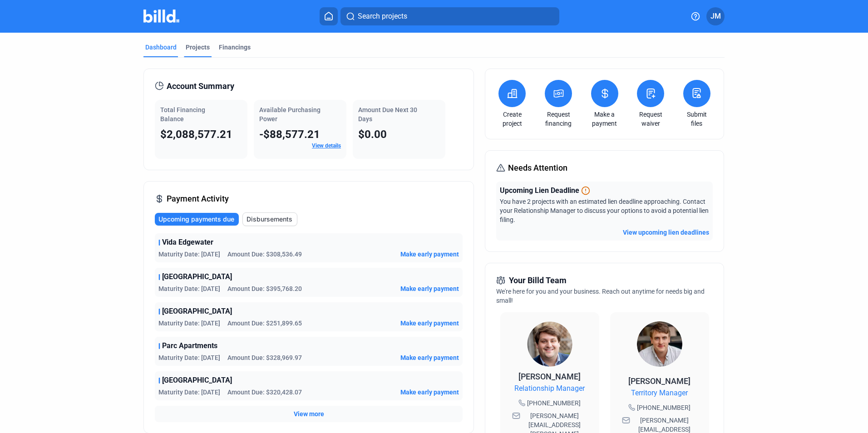 This screenshot has width=868, height=433. I want to click on span: Your Billd Team, so click(537, 281).